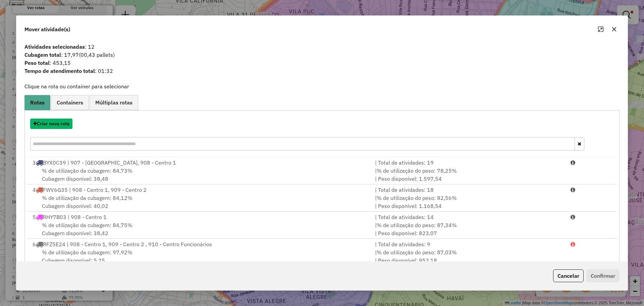 The width and height of the screenshot is (644, 306). Describe the element at coordinates (322, 63) in the screenshot. I see `span: : 453,15` at that location.